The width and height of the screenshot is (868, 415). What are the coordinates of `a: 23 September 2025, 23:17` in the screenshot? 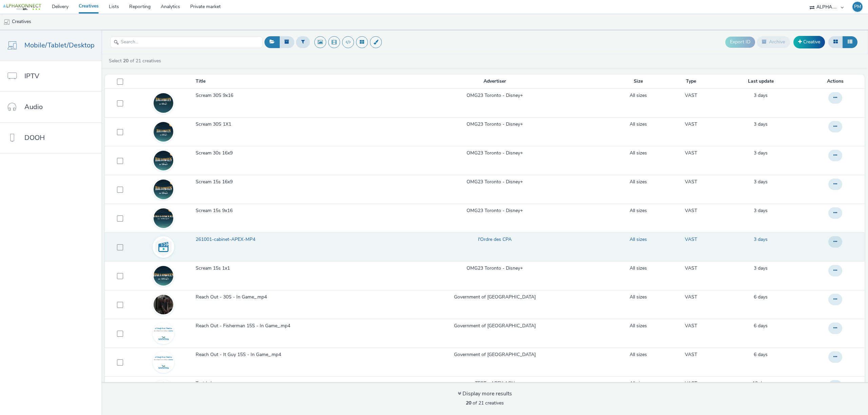 It's located at (761, 354).